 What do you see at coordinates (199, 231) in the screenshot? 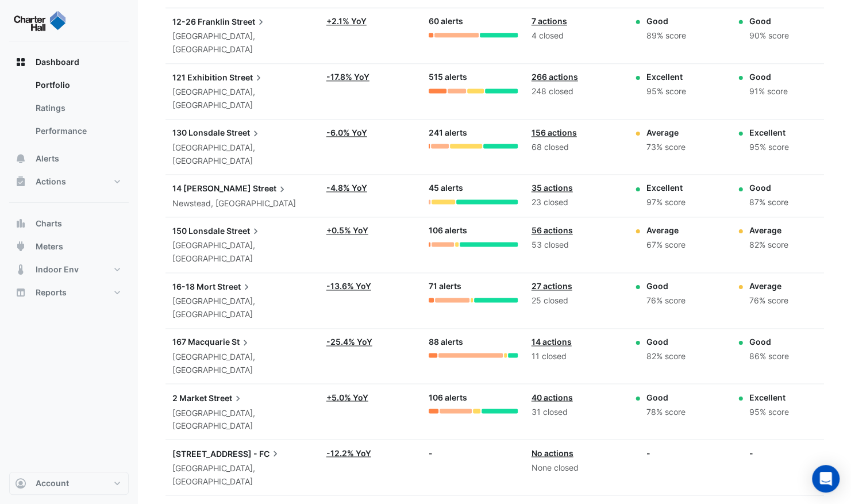
I see `span: 150 Lonsdale` at bounding box center [199, 231].